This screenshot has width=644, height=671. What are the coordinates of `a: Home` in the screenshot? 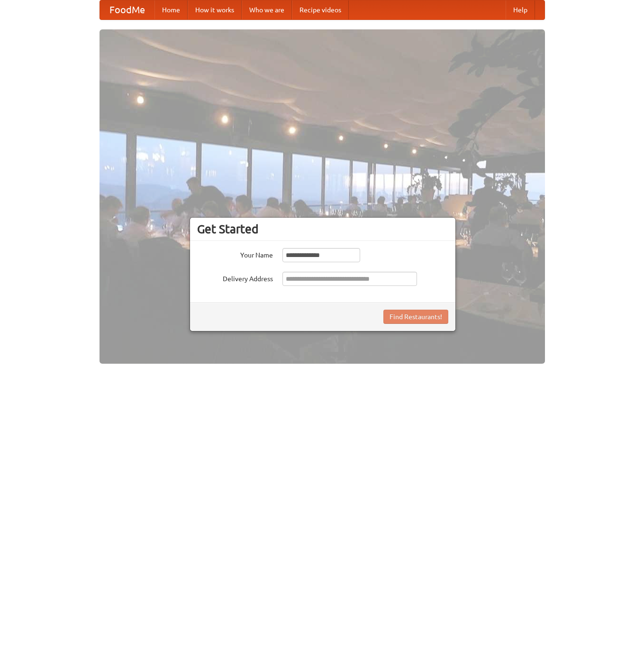 It's located at (171, 10).